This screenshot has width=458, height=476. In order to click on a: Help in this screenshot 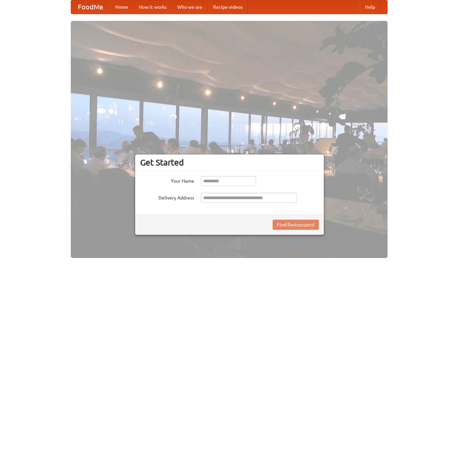, I will do `click(370, 7)`.